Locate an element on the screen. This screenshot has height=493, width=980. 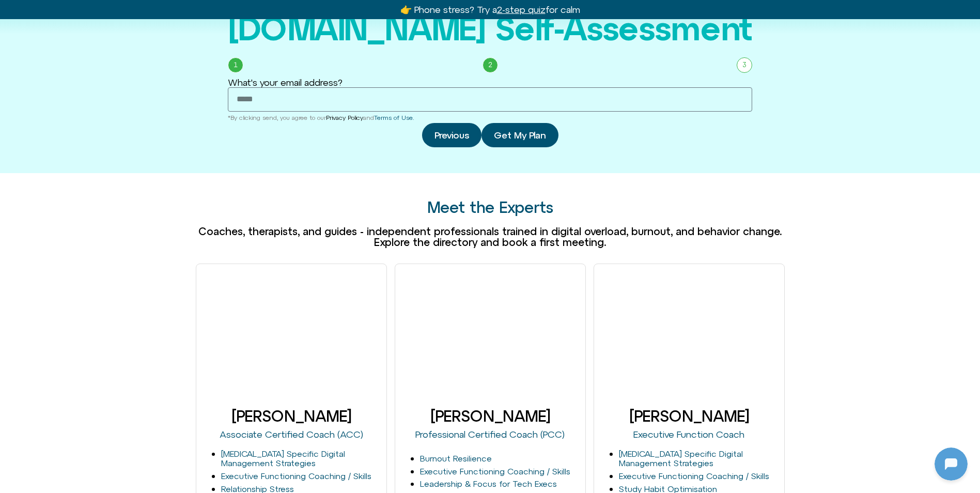
a: Burnout Resilience is located at coordinates (455, 459).